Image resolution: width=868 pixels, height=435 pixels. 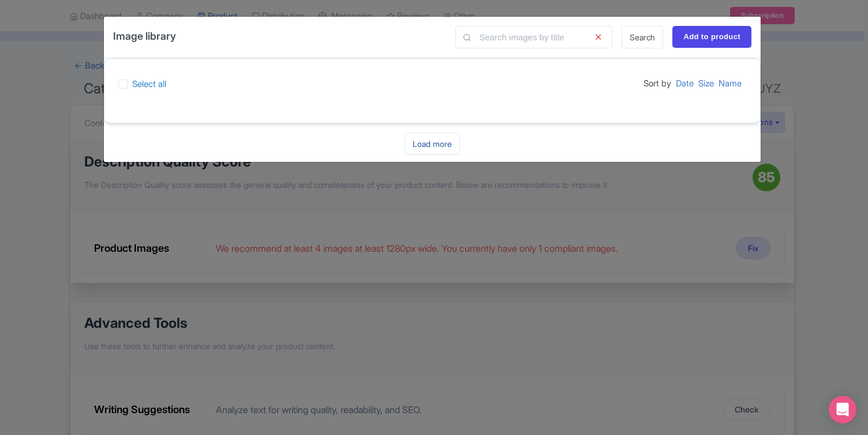 I want to click on a: Size, so click(x=706, y=84).